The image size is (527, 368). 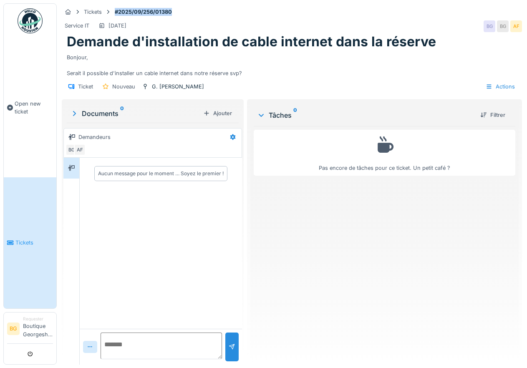 What do you see at coordinates (38, 329) in the screenshot?
I see `li: Boutique Georgeshenri` at bounding box center [38, 329].